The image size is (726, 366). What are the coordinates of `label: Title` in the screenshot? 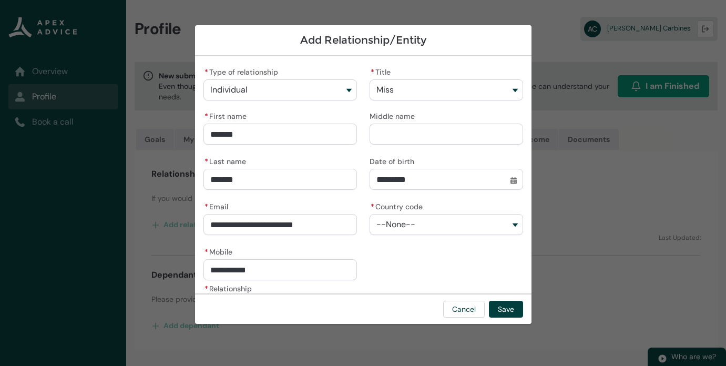 It's located at (382, 71).